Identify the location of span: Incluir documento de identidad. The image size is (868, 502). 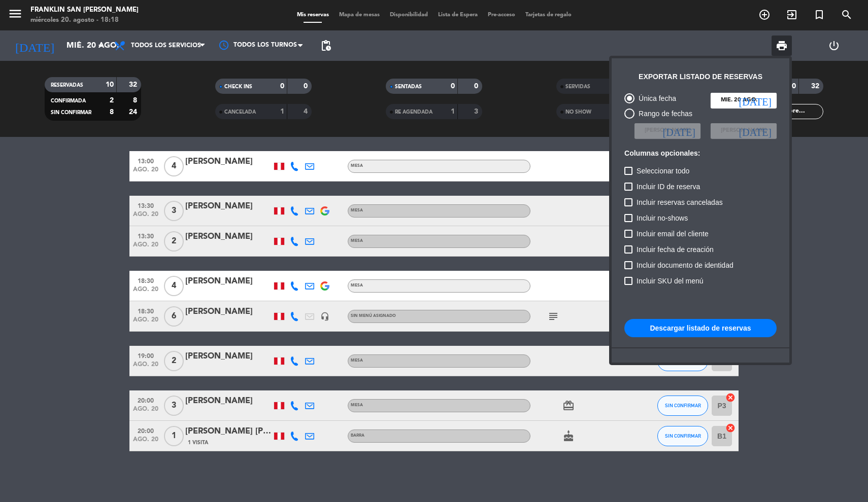
(685, 266).